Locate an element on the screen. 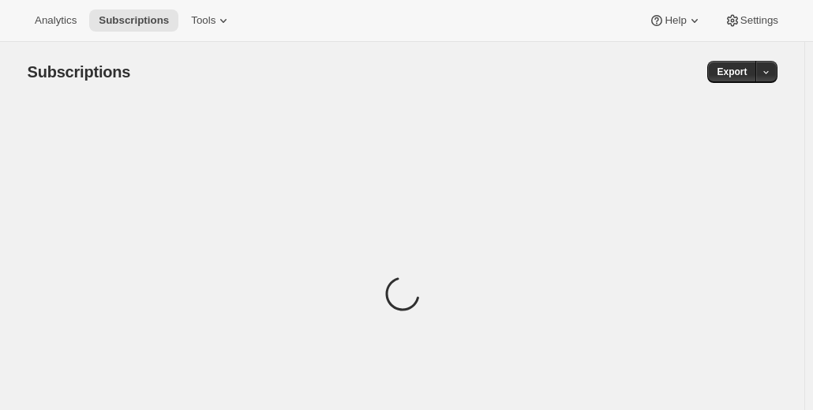 This screenshot has width=813, height=410. span: Tools is located at coordinates (203, 21).